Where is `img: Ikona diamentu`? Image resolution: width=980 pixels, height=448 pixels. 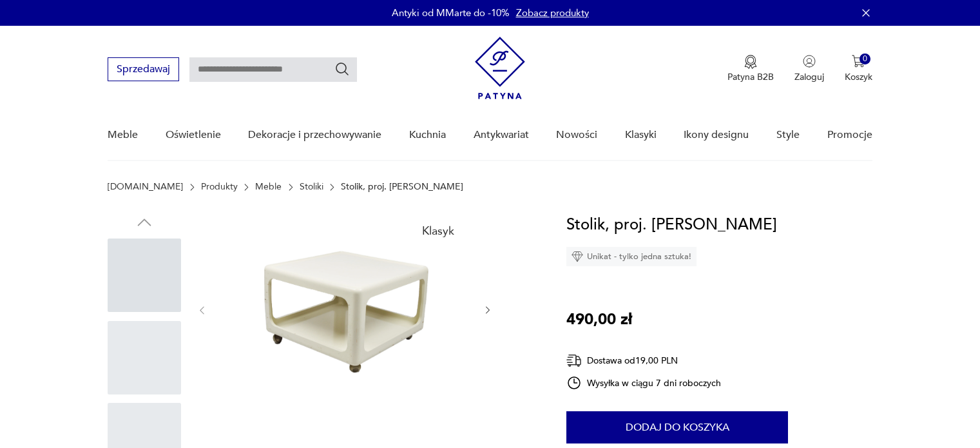 img: Ikona diamentu is located at coordinates (577, 257).